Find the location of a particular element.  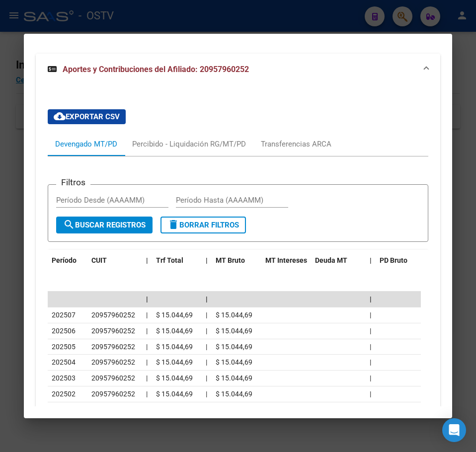

span: Buscar Registros is located at coordinates (105, 225).